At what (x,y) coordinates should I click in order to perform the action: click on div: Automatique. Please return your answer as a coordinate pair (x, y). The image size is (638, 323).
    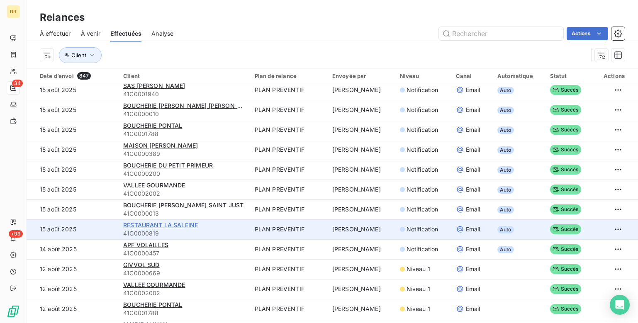
    Looking at the image, I should click on (518, 76).